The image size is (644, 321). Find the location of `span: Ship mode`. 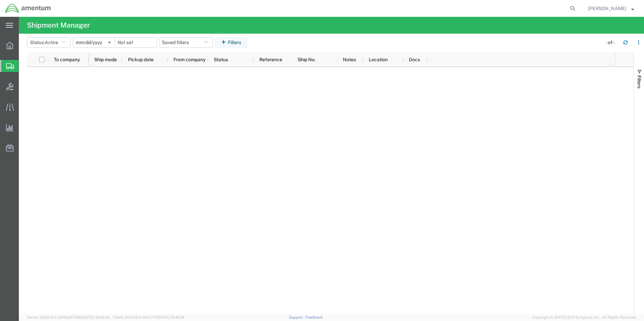

span: Ship mode is located at coordinates (105, 60).